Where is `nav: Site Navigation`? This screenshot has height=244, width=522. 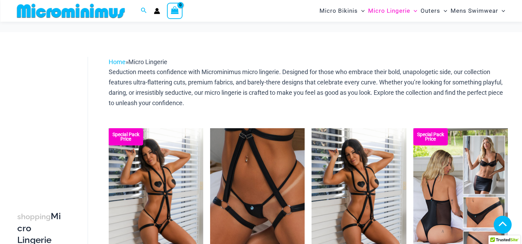 nav: Site Navigation is located at coordinates (412, 11).